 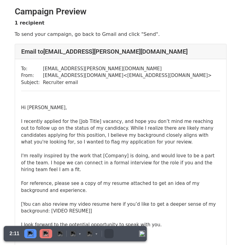 I want to click on p: To send your campaign, go back to Gmail and click "Send"., so click(x=121, y=34).